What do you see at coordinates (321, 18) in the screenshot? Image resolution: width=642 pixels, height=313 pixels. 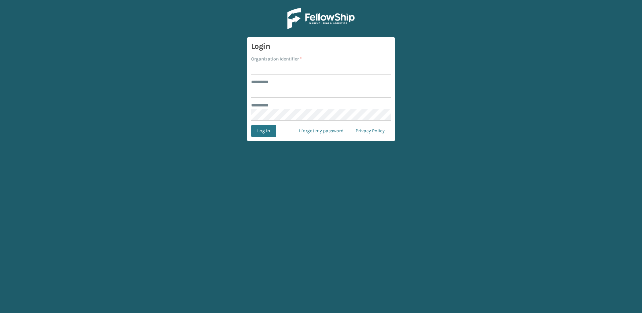 I see `img: Logo` at bounding box center [321, 18].